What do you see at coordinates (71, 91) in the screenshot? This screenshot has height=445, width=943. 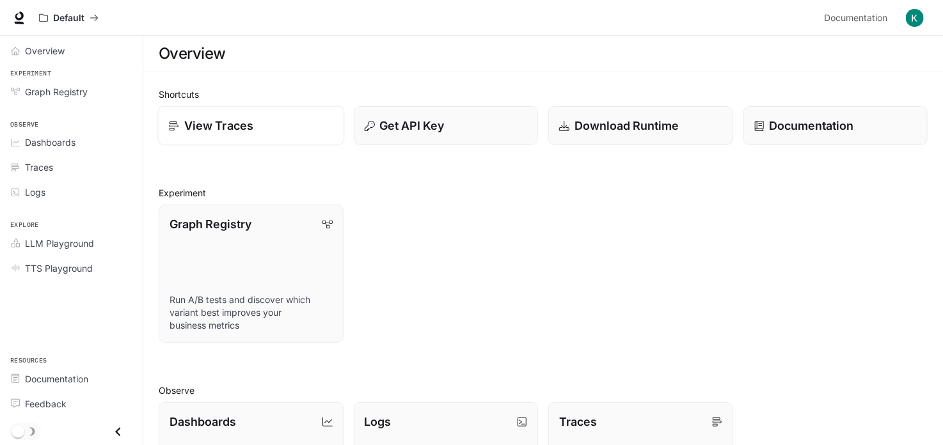 I see `a: Graph Registry` at bounding box center [71, 91].